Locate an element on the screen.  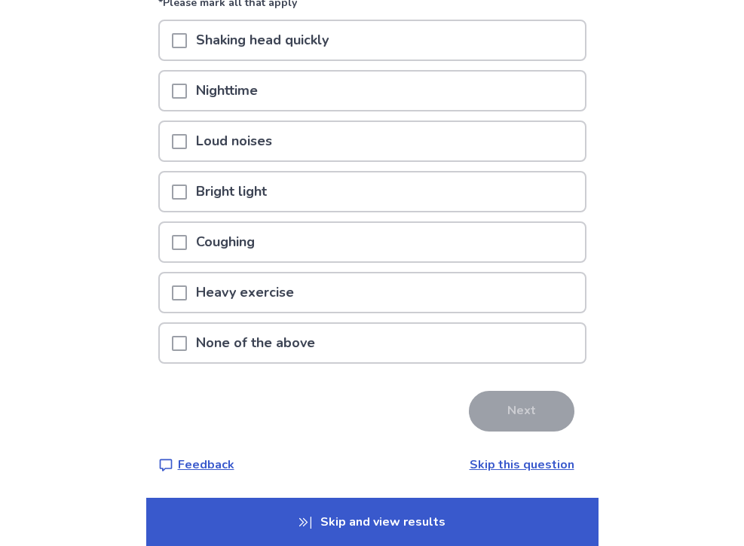
a: Feedback is located at coordinates (196, 465).